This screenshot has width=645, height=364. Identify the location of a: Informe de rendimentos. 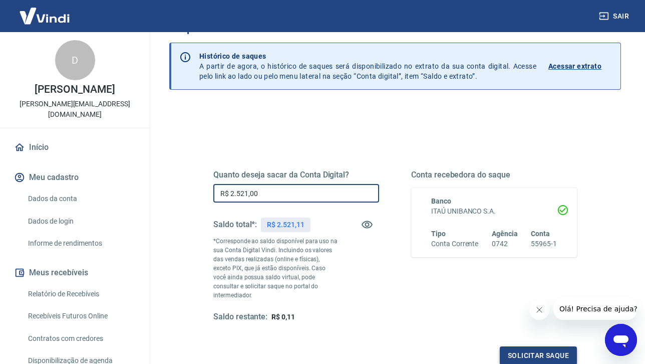
(81, 243).